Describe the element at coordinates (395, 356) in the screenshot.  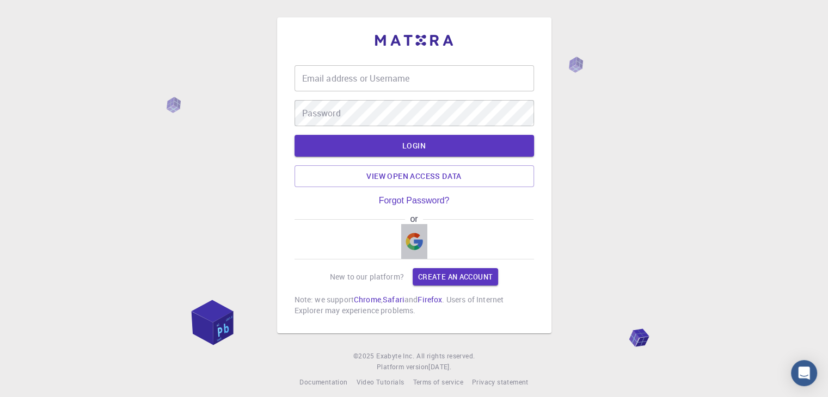
I see `span: Exabyte Inc.` at that location.